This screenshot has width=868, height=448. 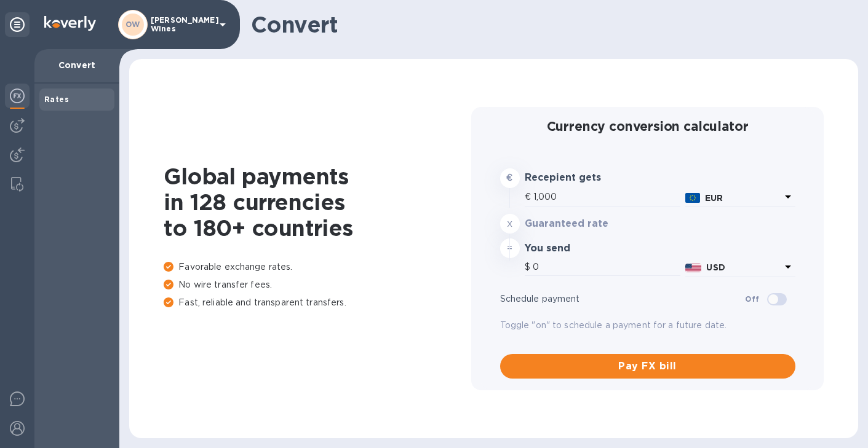 What do you see at coordinates (584, 178) in the screenshot?
I see `h3: Recepient gets` at bounding box center [584, 178].